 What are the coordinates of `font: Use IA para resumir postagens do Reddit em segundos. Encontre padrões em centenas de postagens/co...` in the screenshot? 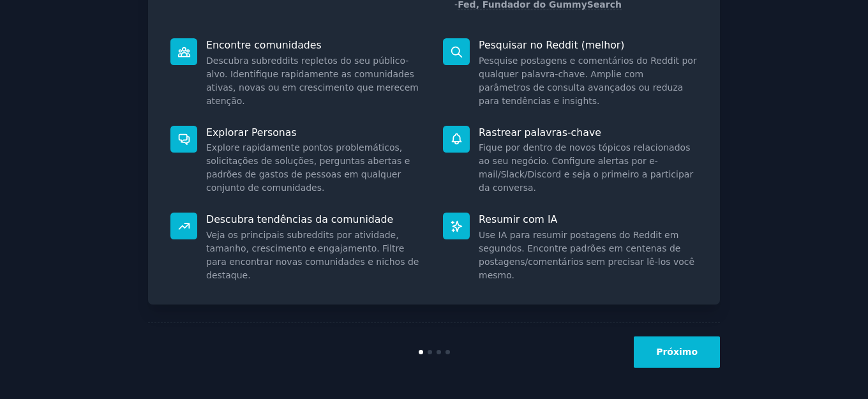 It's located at (586, 255).